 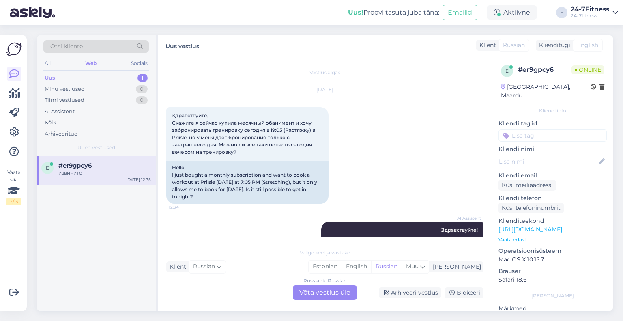 What do you see at coordinates (552, 149) in the screenshot?
I see `p: Kliendi nimi` at bounding box center [552, 149].